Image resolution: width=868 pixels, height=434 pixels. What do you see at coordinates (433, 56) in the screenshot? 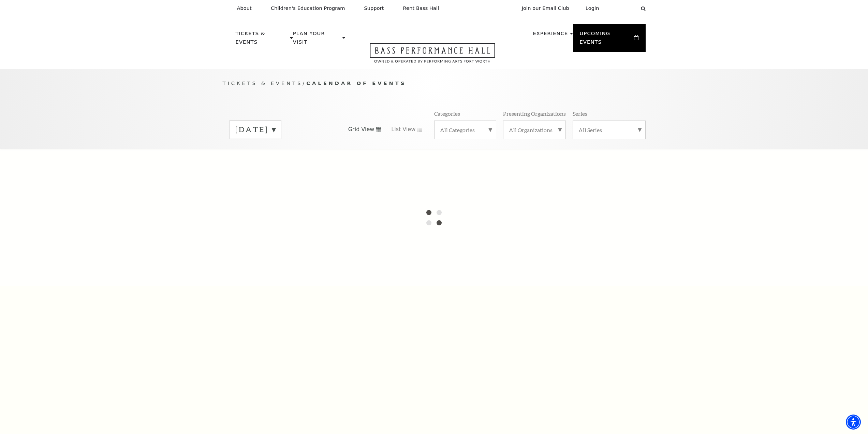
I see `a: Open this option` at bounding box center [433, 56].